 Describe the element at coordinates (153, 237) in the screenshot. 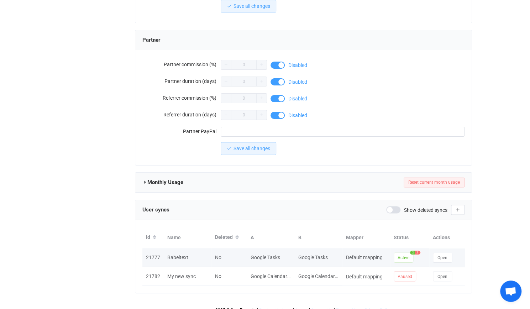

I see `div: Id` at that location.